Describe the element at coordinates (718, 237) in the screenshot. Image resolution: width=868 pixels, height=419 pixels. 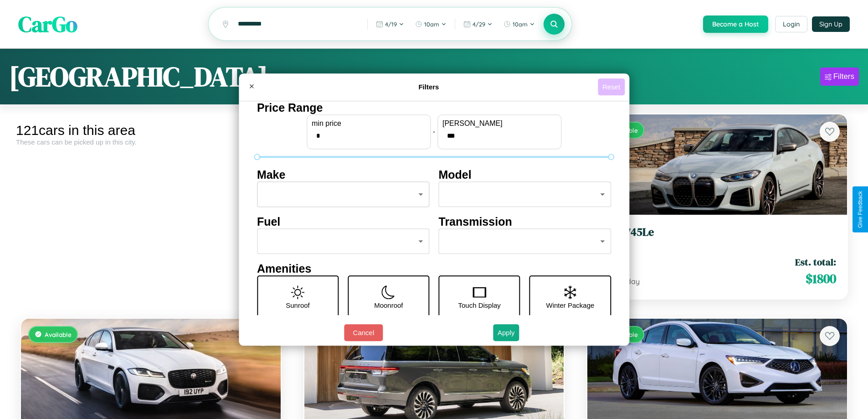
I see `a: BMW 745Le2023` at that location.